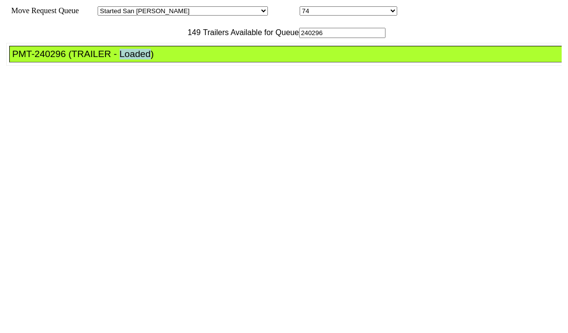 The width and height of the screenshot is (568, 333). What do you see at coordinates (290, 54) in the screenshot?
I see `div: PMT-240296 (TRAILER - Loaded)` at bounding box center [290, 54].